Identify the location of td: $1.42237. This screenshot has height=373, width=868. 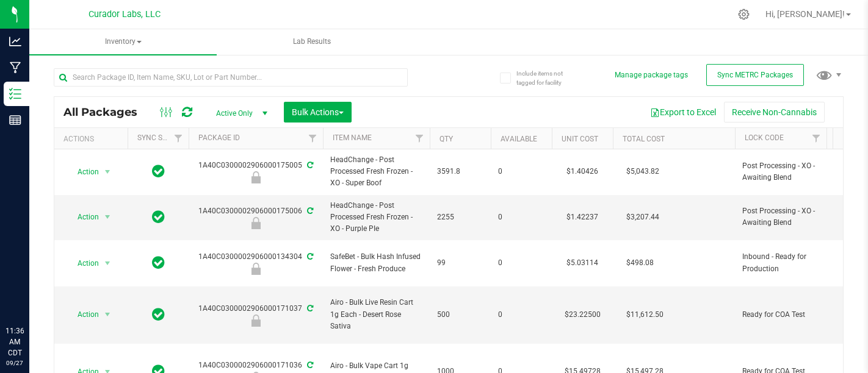
(582, 217).